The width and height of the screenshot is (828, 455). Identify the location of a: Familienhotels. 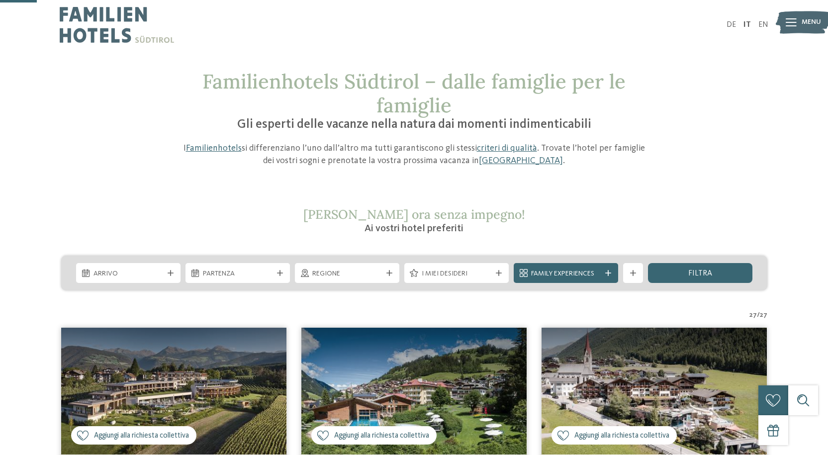
(214, 148).